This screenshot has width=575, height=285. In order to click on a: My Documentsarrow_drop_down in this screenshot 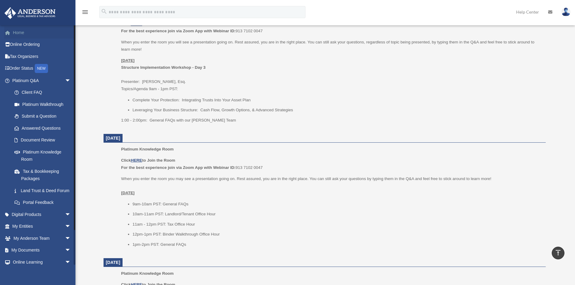, I will do `click(42, 250)`.